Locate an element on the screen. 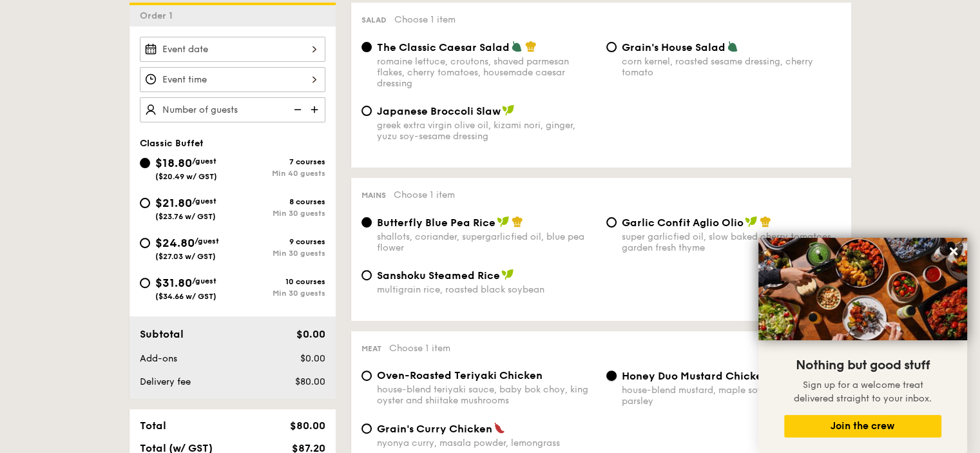 This screenshot has width=980, height=453. span: Nothing but good stuff is located at coordinates (863, 365).